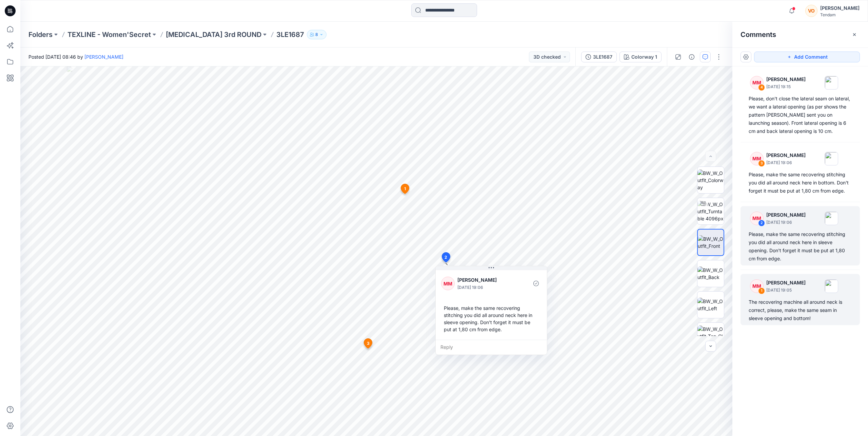  What do you see at coordinates (640, 57) in the screenshot?
I see `button: Colorway 1` at bounding box center [640, 57].